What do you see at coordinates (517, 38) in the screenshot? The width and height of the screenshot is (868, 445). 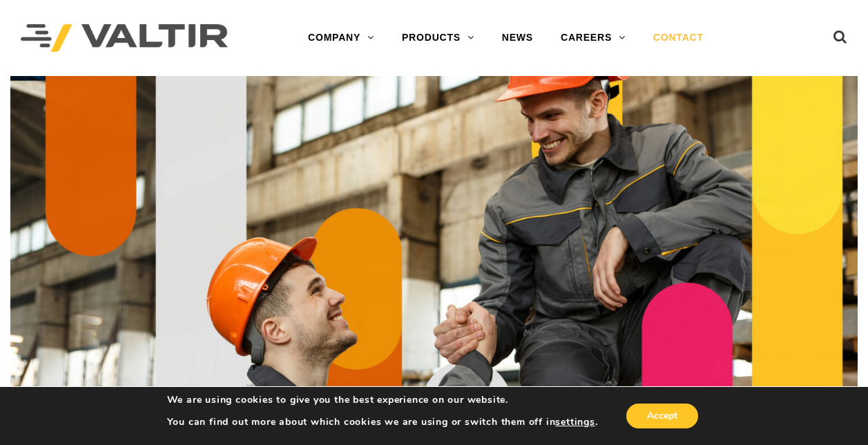 I see `a: NEWS` at bounding box center [517, 38].